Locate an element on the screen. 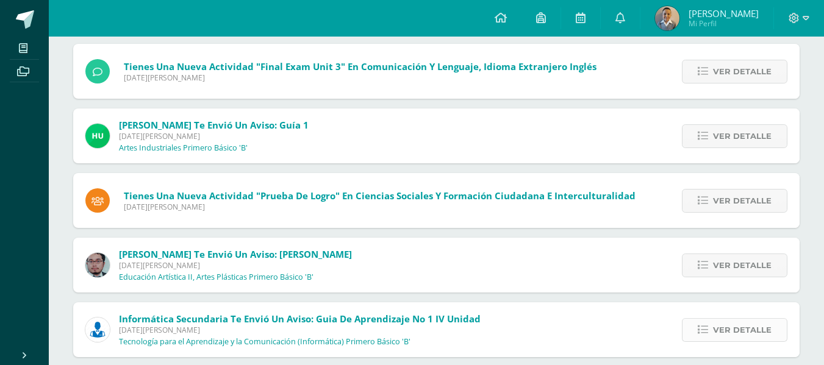  span: Informática Secundaria te envió un aviso: Guia De Aprendizaje No 1 IV Unidad is located at coordinates (299, 319).